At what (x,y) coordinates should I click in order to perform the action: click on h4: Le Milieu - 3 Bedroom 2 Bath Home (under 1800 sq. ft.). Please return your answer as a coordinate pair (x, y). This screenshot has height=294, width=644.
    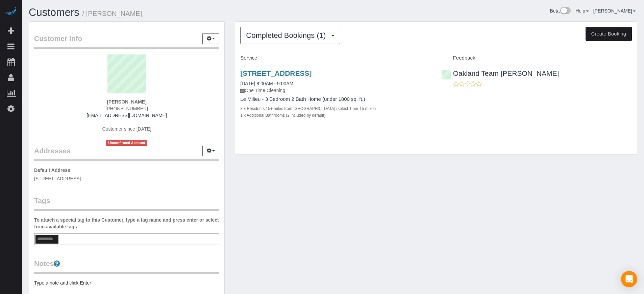
    Looking at the image, I should click on (335, 99).